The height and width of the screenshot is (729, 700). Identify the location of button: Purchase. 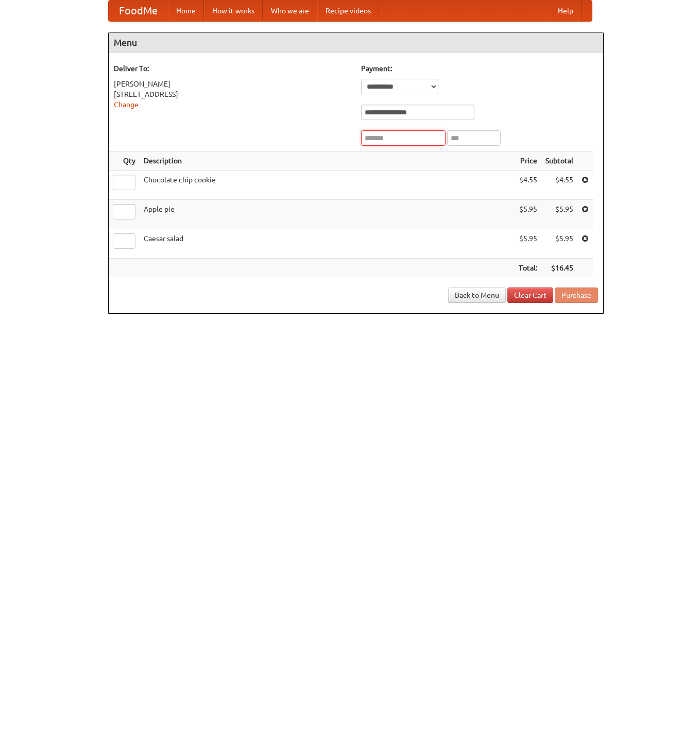
(576, 295).